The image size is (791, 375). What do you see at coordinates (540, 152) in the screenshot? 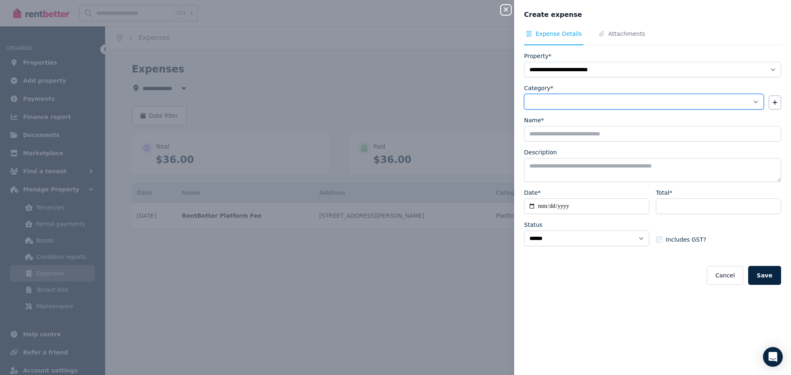
I see `label: Description` at bounding box center [540, 152].